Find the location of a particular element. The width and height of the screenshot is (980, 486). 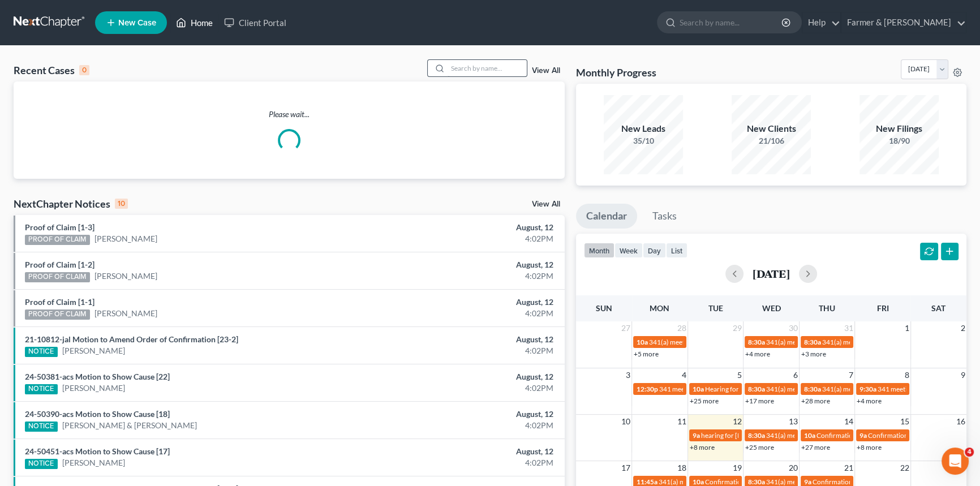

button: month is located at coordinates (599, 250).